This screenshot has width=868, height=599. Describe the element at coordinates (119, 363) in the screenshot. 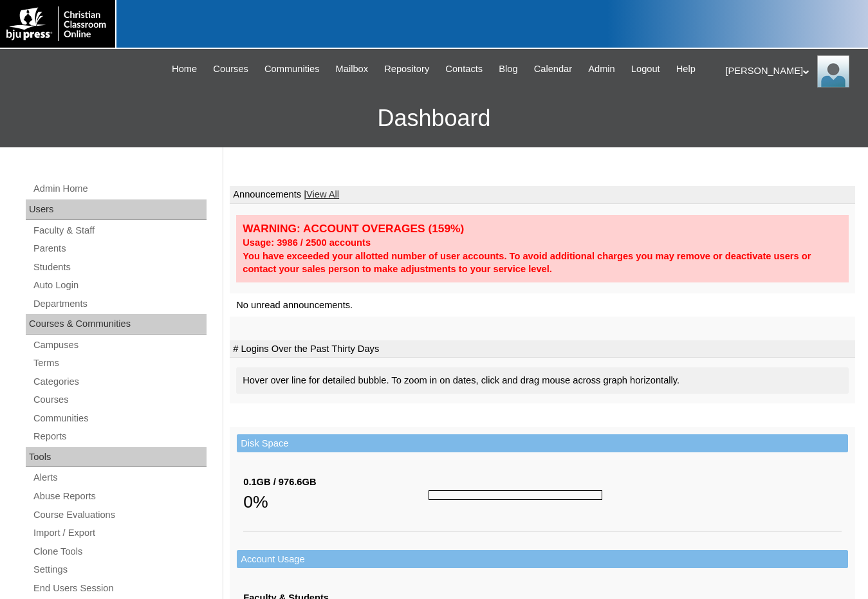

I see `a: Terms` at that location.